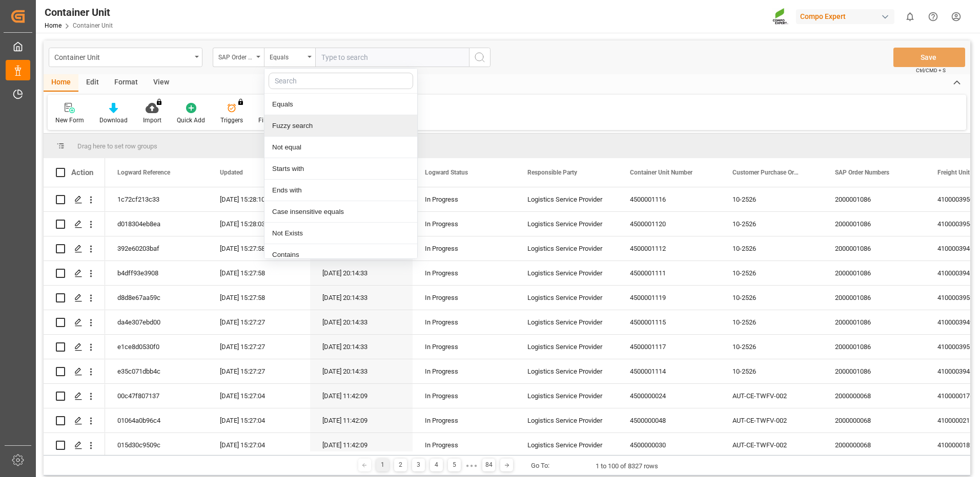  Describe the element at coordinates (848, 16) in the screenshot. I see `button: Compo Expert` at that location.